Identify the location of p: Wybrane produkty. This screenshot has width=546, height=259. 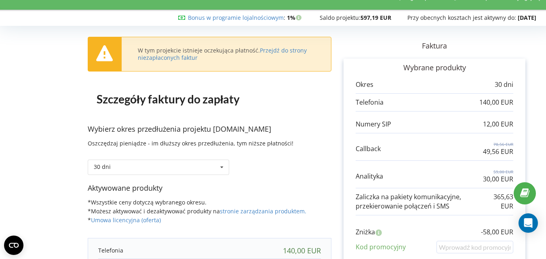
(434, 68).